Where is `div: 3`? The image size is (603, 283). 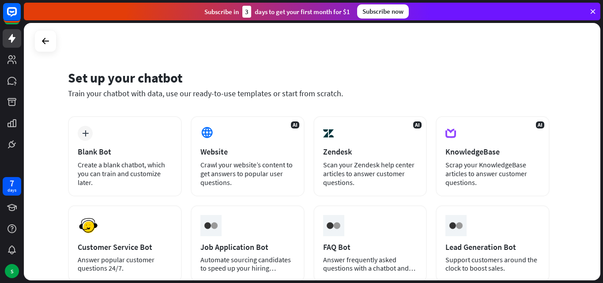
div: 3 is located at coordinates (247, 11).